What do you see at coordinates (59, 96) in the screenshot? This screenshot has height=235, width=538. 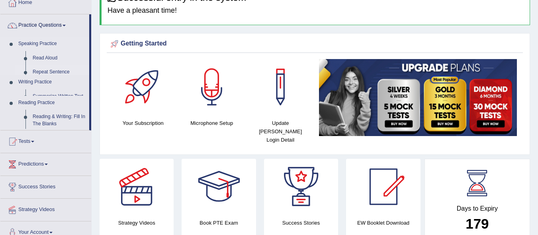 I see `a: Summarize Written Text` at bounding box center [59, 96].